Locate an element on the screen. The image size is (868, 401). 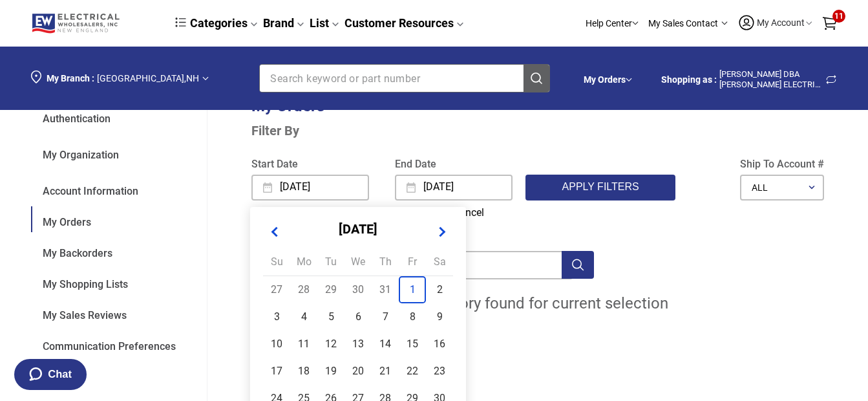
span: Start Date is located at coordinates (310, 164).